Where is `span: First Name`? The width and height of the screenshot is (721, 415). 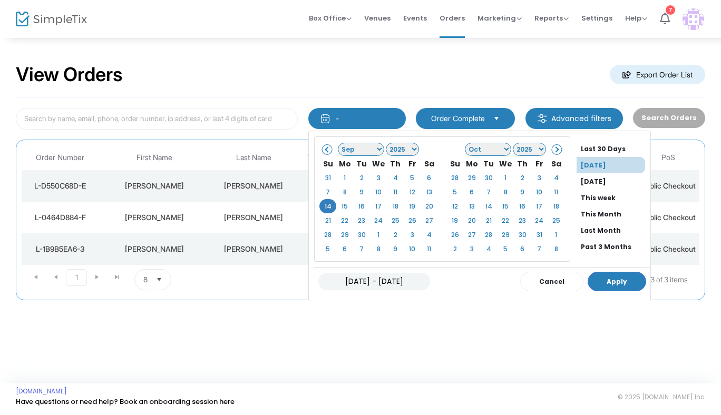 span: First Name is located at coordinates (154, 158).